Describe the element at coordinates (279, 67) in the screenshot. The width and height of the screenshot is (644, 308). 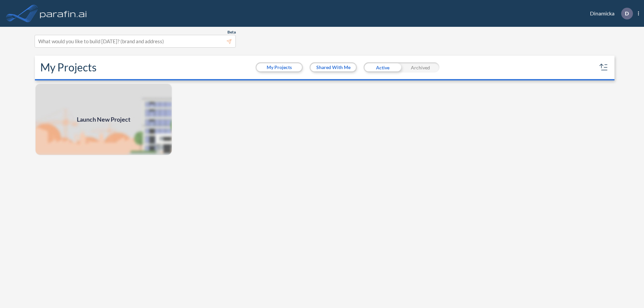
I see `button: My Projects` at that location.